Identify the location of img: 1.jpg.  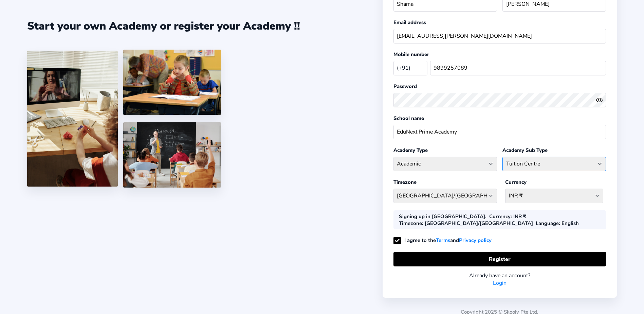
(72, 119).